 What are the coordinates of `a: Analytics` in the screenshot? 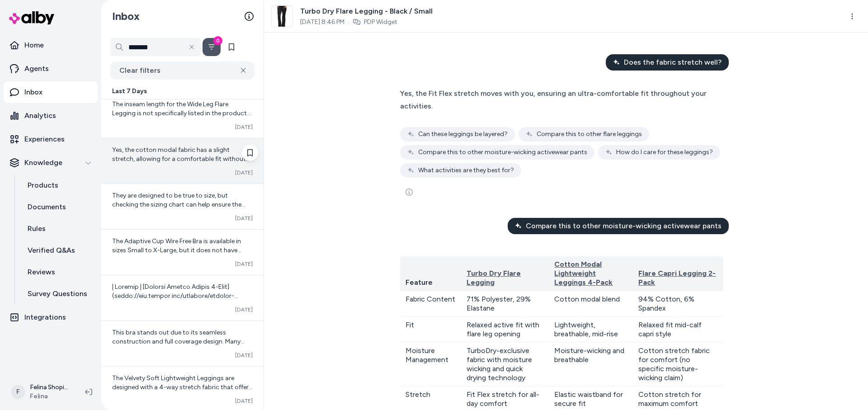 It's located at (51, 116).